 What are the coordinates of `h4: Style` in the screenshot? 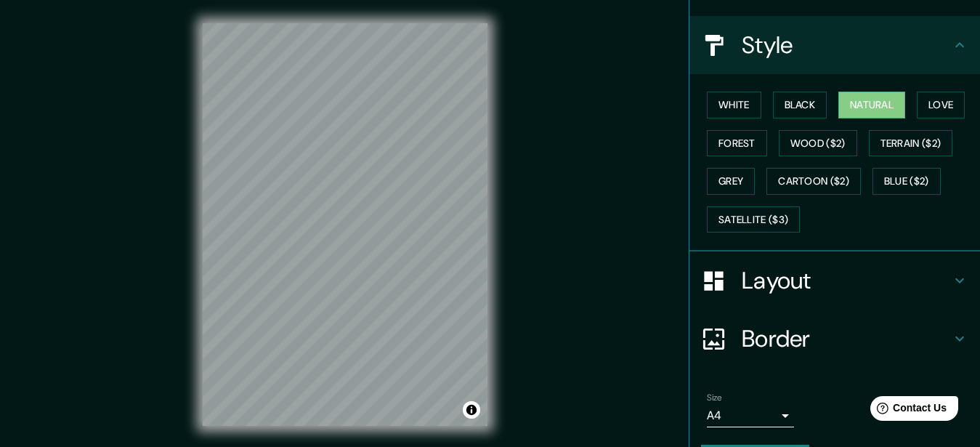 It's located at (846, 45).